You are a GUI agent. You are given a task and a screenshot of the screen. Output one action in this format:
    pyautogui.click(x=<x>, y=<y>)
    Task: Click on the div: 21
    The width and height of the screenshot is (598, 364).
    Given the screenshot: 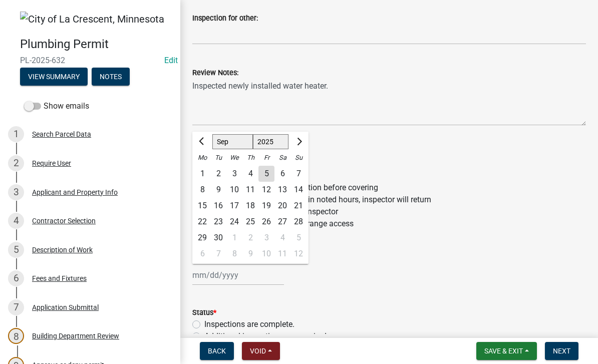 What is the action you would take?
    pyautogui.click(x=298, y=206)
    